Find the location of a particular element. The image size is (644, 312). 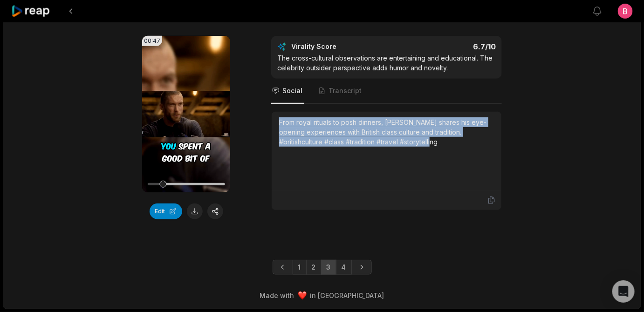

div: The cross-cultural observations are entertaining and educational. The celebrity outsider perspect... is located at coordinates (387, 63).